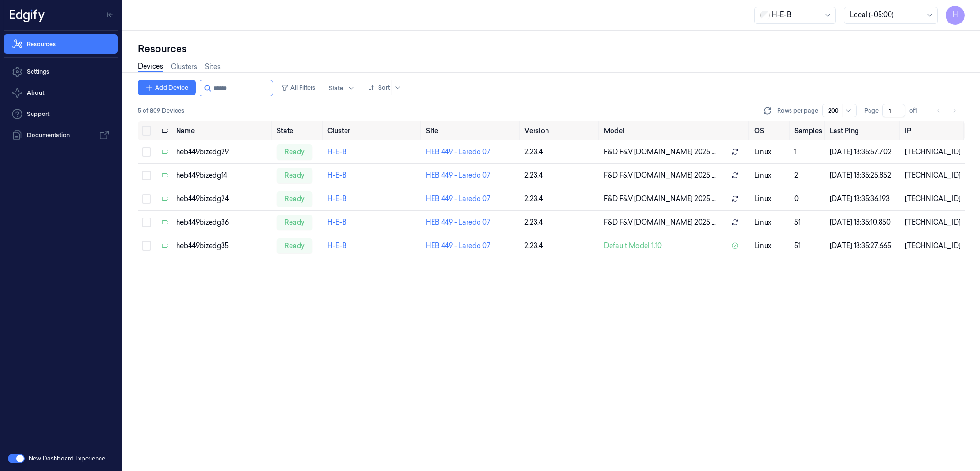 Image resolution: width=980 pixels, height=471 pixels. What do you see at coordinates (61, 44) in the screenshot?
I see `a: Resources` at bounding box center [61, 44].